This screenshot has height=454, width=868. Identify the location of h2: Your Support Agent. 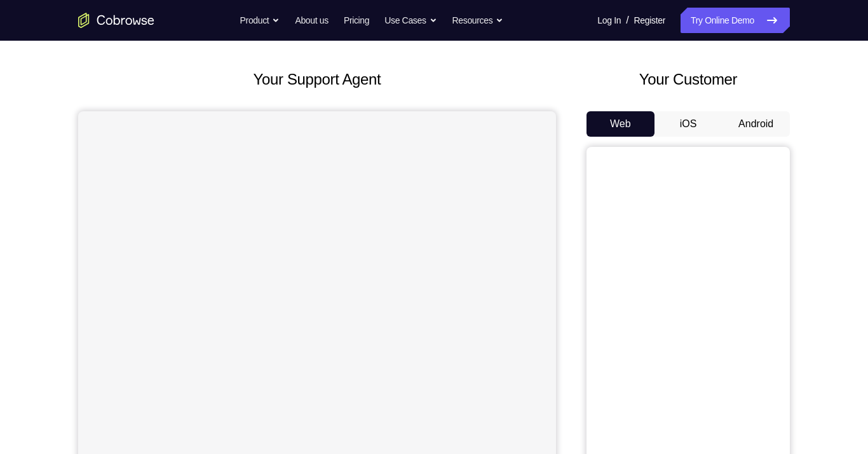
(317, 79).